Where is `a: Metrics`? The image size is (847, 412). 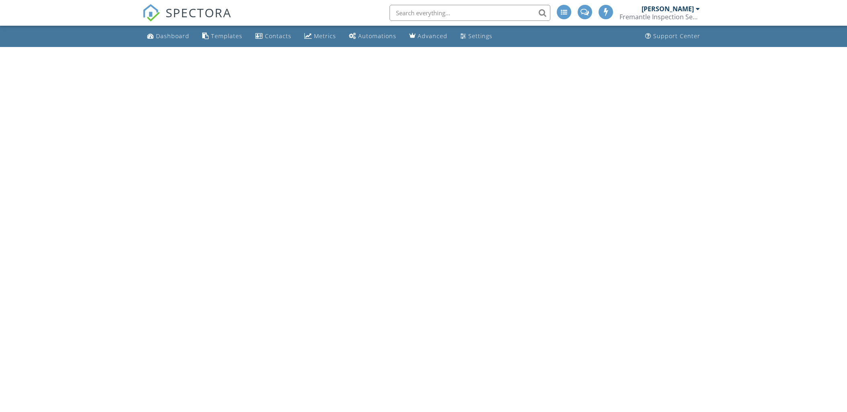 a: Metrics is located at coordinates (320, 36).